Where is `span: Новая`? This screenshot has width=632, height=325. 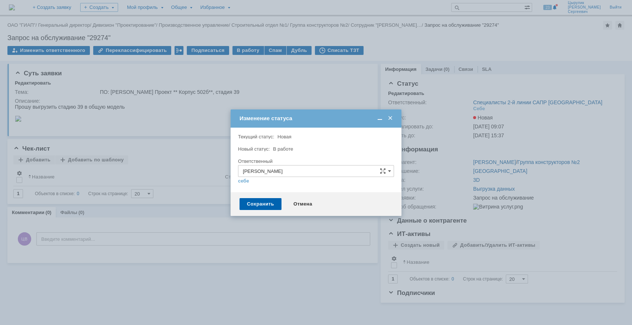
span: Новая is located at coordinates (284, 137).